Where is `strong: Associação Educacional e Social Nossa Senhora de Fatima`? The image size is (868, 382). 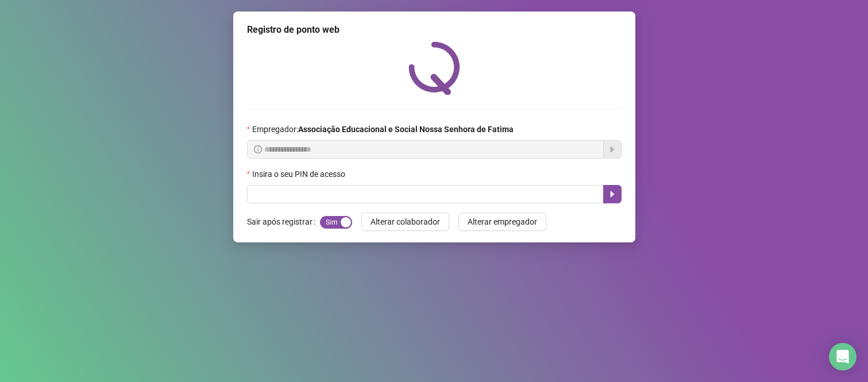 strong: Associação Educacional e Social Nossa Senhora de Fatima is located at coordinates (405, 129).